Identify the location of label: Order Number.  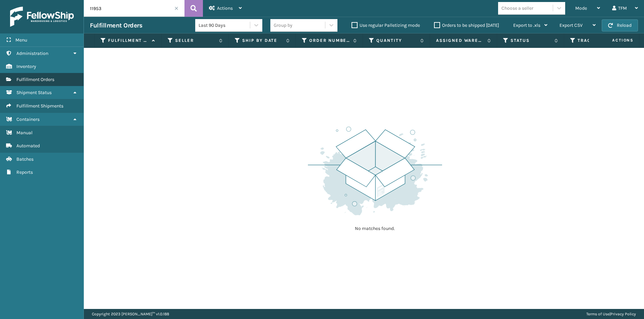
(330, 41).